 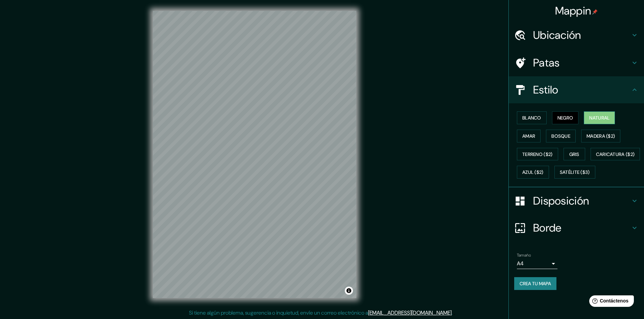 I want to click on font: Disposición, so click(x=561, y=201).